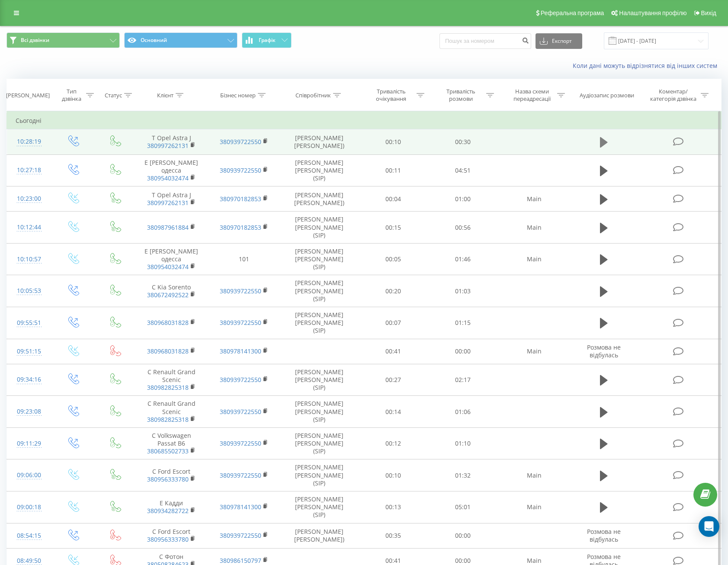 The image size is (728, 565). What do you see at coordinates (244, 259) in the screenshot?
I see `td: 101` at bounding box center [244, 259].